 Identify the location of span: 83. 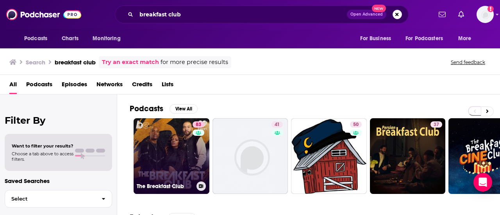
(198, 125).